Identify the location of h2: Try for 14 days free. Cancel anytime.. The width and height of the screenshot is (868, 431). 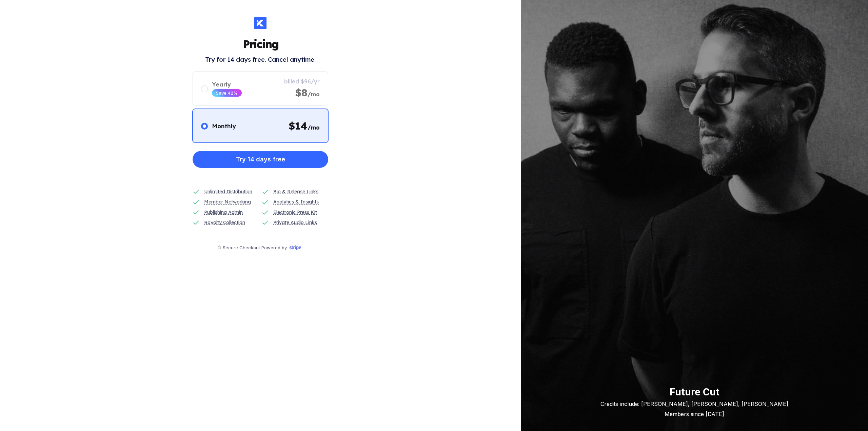
(260, 59).